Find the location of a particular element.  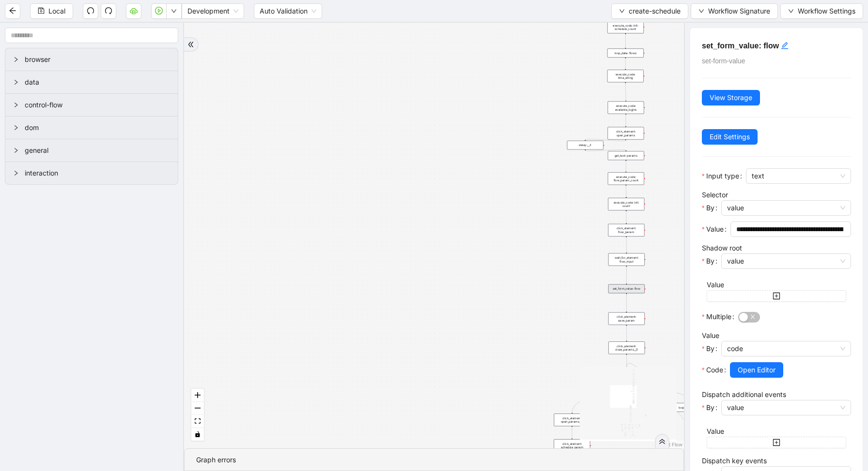

label: Value is located at coordinates (711, 335).